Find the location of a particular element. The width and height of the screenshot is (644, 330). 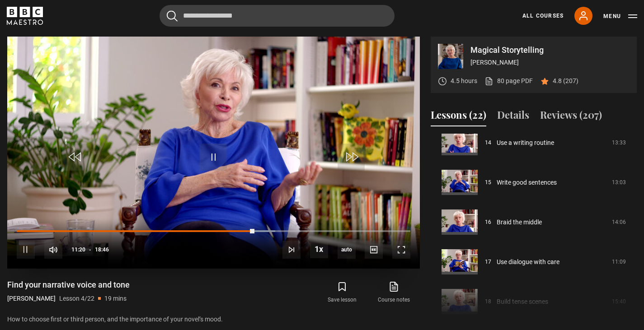

button: Lessons (22) is located at coordinates (458, 117).